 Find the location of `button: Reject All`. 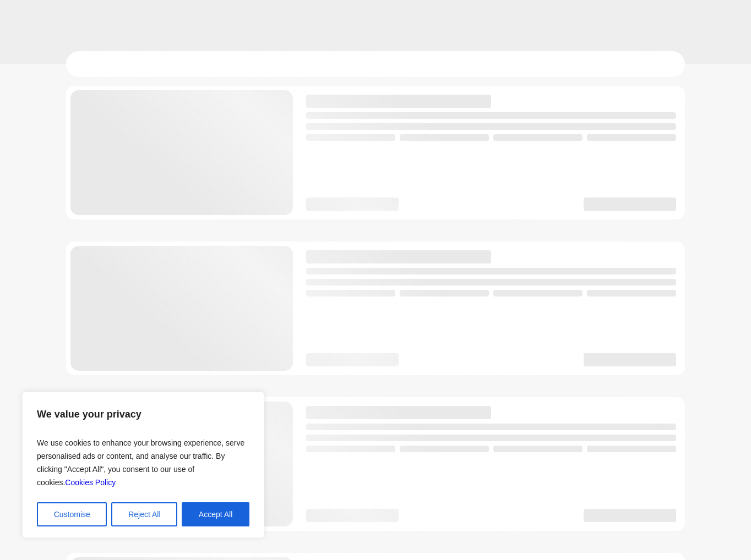

button: Reject All is located at coordinates (144, 514).